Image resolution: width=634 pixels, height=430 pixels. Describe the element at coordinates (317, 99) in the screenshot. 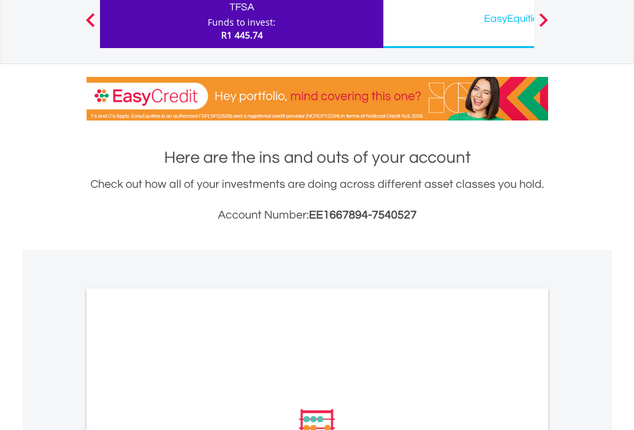

I see `img: EasyCredit Promotion Banner` at that location.